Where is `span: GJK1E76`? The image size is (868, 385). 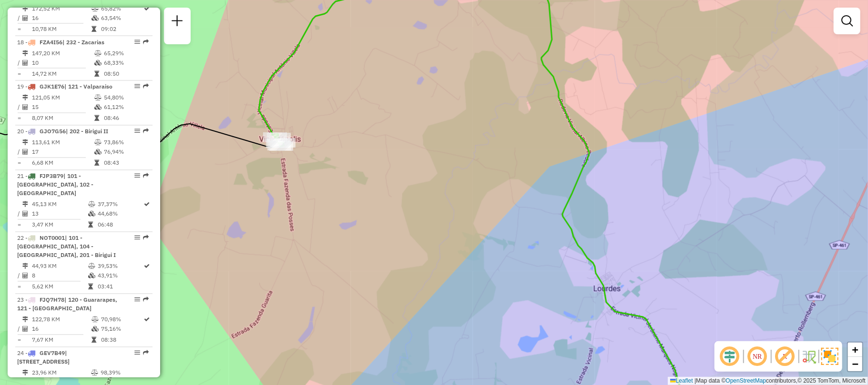 span: GJK1E76 is located at coordinates (52, 86).